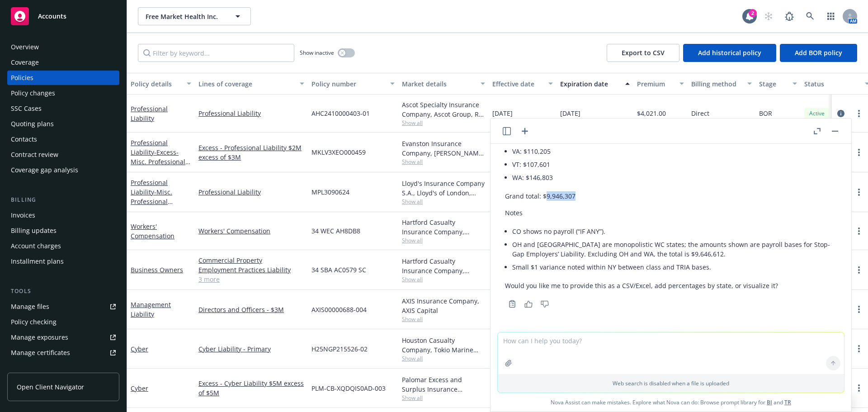 The height and width of the screenshot is (412, 868). I want to click on a: Account charges, so click(64, 246).